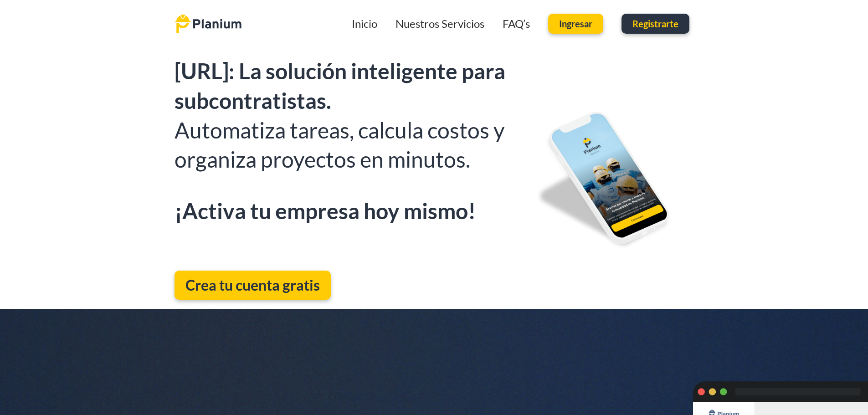  I want to click on span: Crea tu cuenta gratis, so click(252, 285).